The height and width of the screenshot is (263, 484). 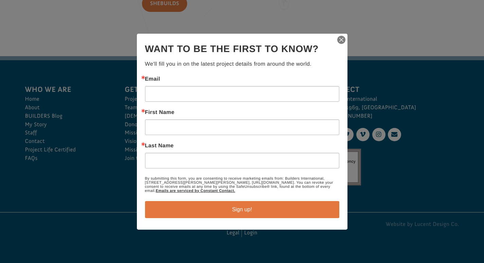 I want to click on p: We'll fill you in on the latest project details from around the world., so click(x=242, y=64).